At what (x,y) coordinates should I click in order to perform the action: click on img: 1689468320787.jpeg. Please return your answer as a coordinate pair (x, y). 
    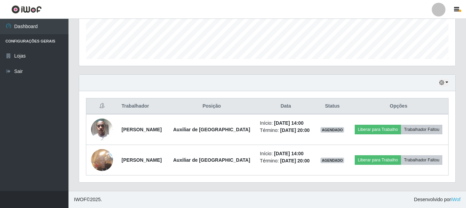
    Looking at the image, I should click on (102, 129).